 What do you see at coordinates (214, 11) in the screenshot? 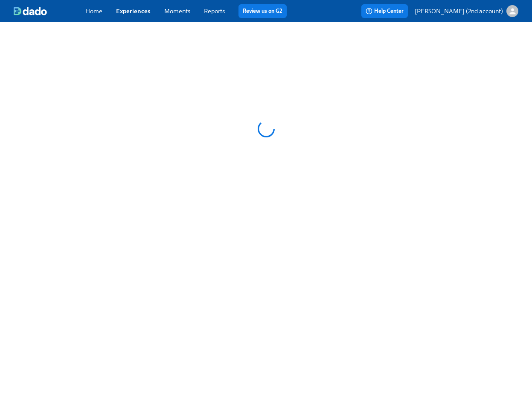
I see `a: Reports` at bounding box center [214, 11].